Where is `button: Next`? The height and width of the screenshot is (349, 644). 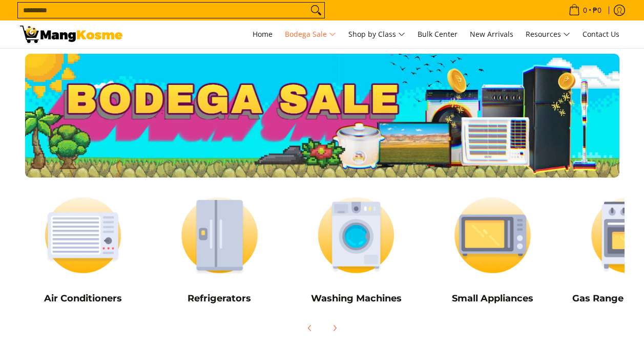 button: Next is located at coordinates (335, 328).